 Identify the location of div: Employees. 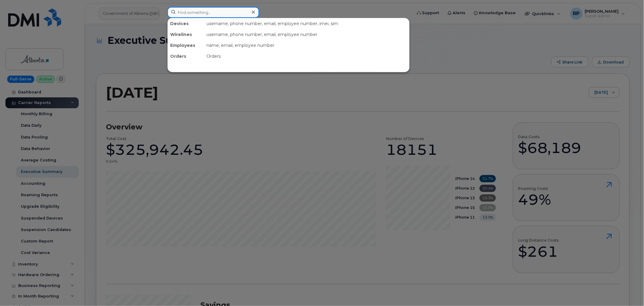
(186, 46).